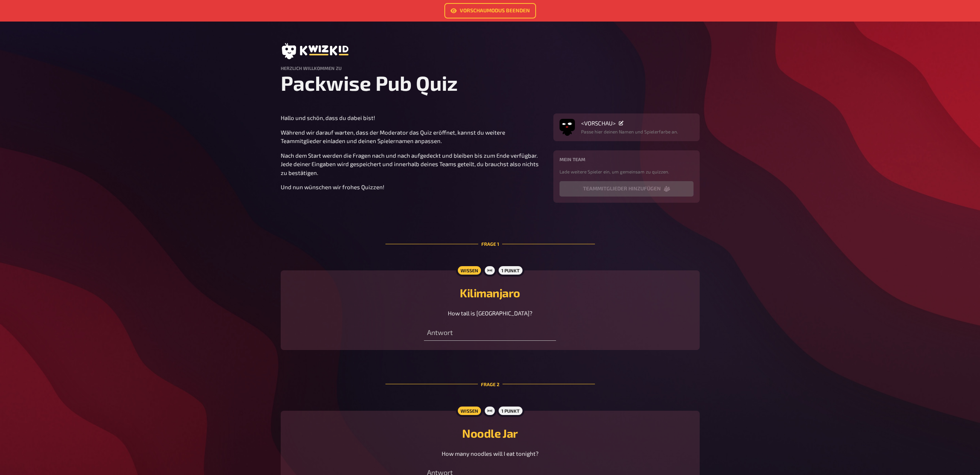  I want to click on h2: Kilimanjaro, so click(490, 293).